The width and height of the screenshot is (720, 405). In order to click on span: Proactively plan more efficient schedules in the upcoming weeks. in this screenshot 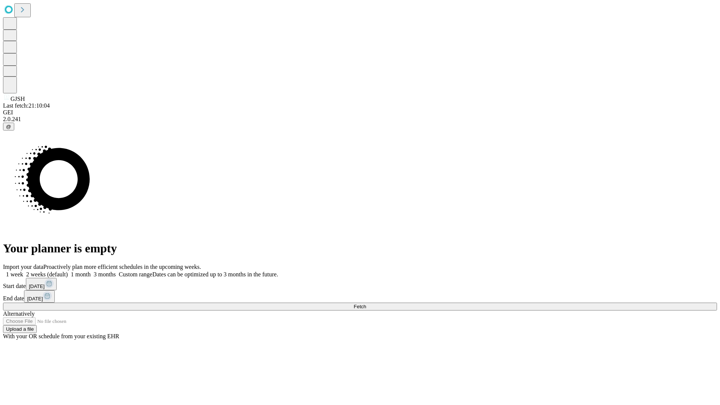, I will do `click(122, 267)`.